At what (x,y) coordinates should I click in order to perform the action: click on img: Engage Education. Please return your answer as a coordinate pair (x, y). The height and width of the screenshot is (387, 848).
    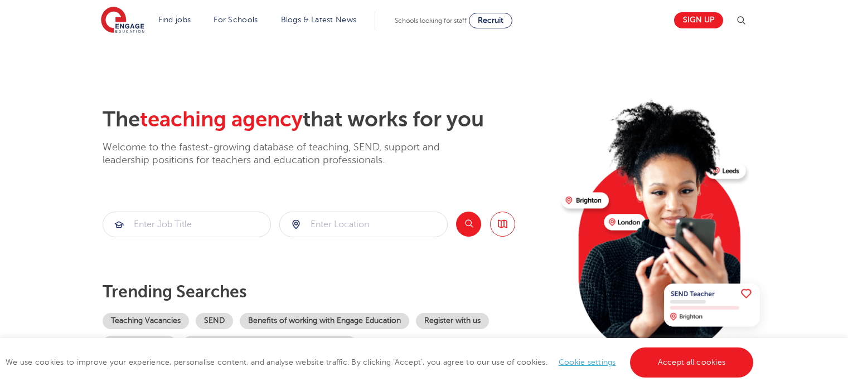
    Looking at the image, I should click on (123, 21).